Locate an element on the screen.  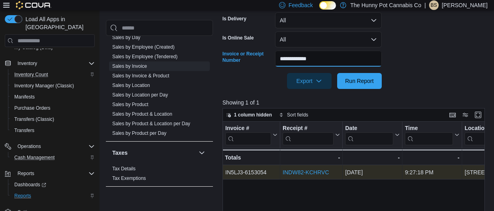
button: Purchase Orders is located at coordinates (53, 108).